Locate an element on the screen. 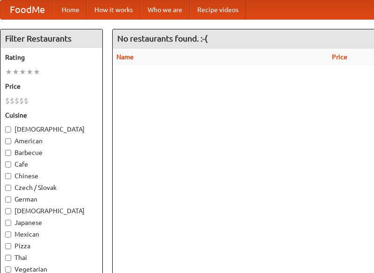 This screenshot has height=273, width=374. a: Home is located at coordinates (71, 10).